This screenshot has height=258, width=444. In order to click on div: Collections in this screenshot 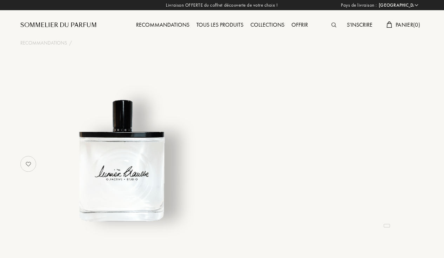, I will do `click(267, 25)`.